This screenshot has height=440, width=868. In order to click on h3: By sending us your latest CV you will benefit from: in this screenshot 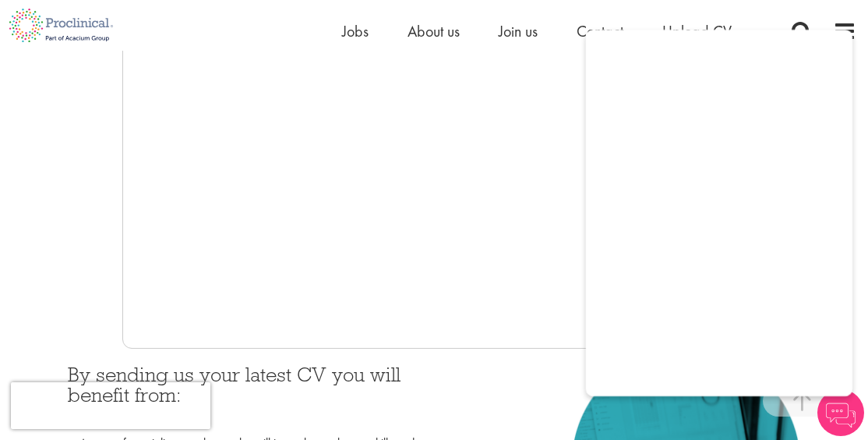, I will do `click(245, 395)`.